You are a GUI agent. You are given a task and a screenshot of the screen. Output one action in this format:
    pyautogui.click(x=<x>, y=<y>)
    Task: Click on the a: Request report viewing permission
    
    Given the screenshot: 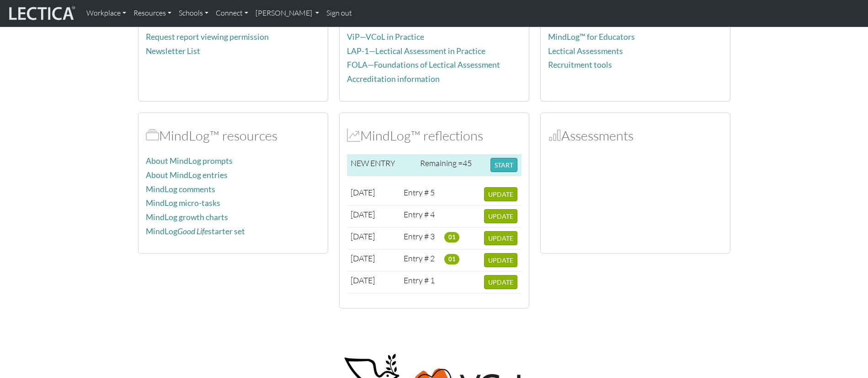 What is the action you would take?
    pyautogui.click(x=207, y=36)
    